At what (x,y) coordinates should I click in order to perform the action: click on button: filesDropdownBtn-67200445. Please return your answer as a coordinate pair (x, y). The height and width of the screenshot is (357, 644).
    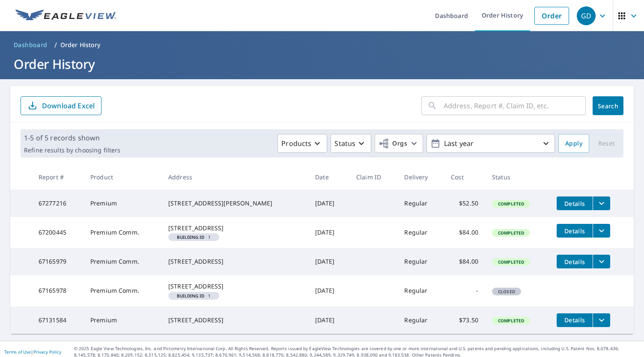
    Looking at the image, I should click on (601, 231).